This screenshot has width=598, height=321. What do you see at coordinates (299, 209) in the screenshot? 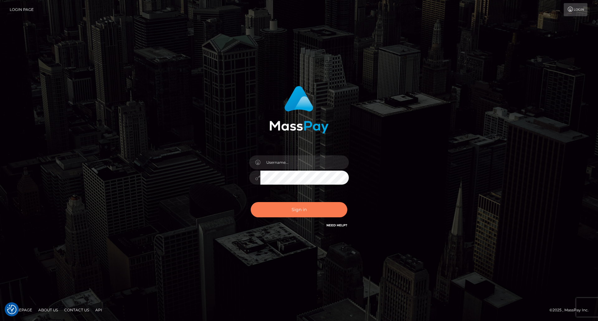
I see `button: Sign in` at bounding box center [299, 209].